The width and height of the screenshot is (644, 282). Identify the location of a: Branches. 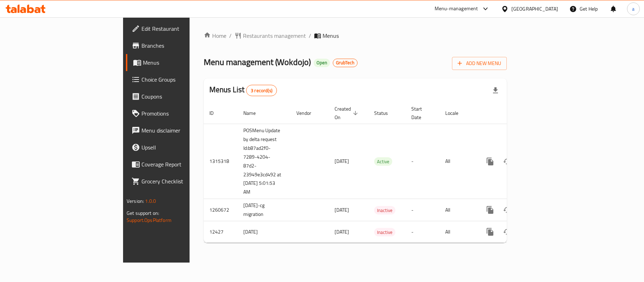
(178, 46).